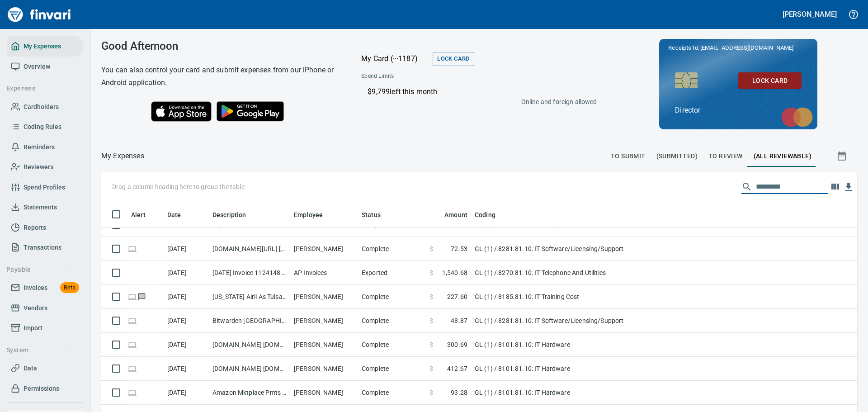  I want to click on span: Description, so click(229, 215).